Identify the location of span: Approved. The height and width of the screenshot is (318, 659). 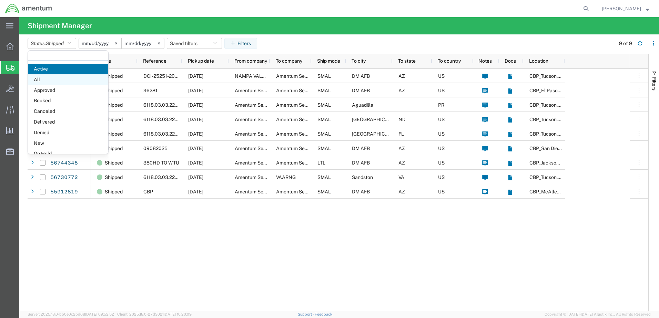
(68, 90).